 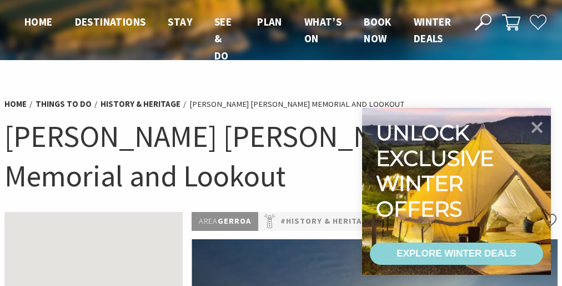 I want to click on span: Home, so click(x=38, y=22).